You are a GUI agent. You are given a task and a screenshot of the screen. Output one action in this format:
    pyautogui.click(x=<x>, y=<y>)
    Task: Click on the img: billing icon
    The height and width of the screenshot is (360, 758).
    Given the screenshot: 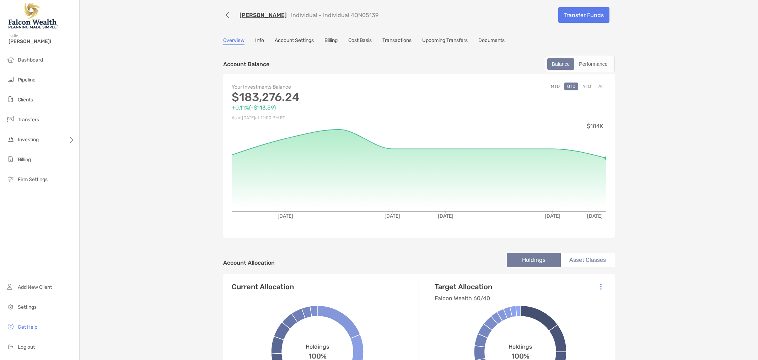 What is the action you would take?
    pyautogui.click(x=11, y=159)
    